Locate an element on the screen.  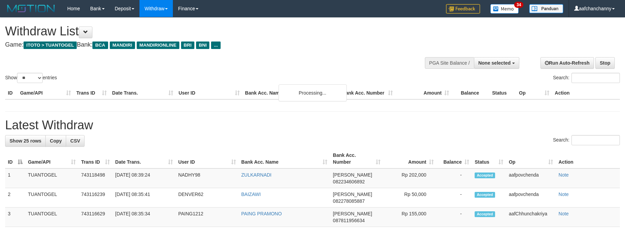
th: Trans ID: activate to sort column ascending is located at coordinates (95, 159).